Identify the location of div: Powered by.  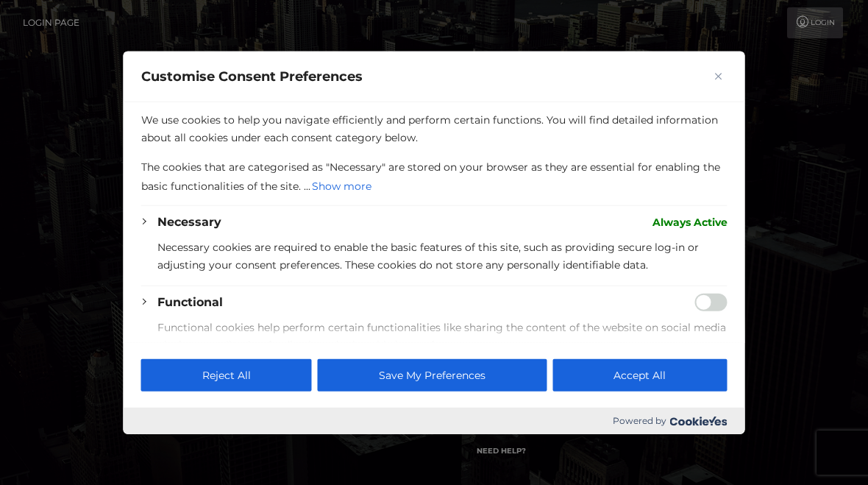
(434, 421).